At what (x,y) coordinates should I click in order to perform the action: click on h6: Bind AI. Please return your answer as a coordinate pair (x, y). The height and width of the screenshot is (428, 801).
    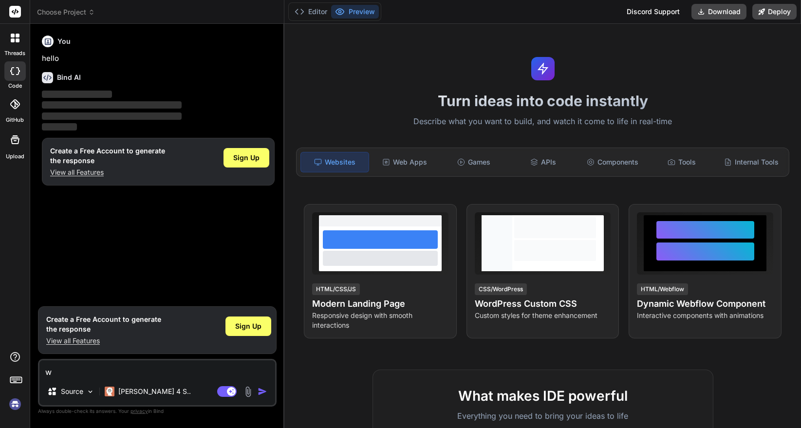
    Looking at the image, I should click on (69, 77).